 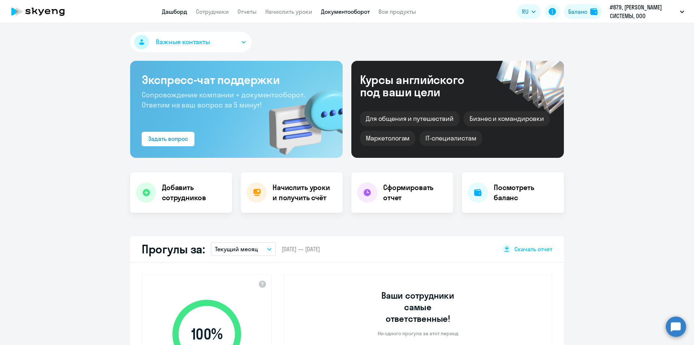 I want to click on span: RU, so click(x=525, y=12).